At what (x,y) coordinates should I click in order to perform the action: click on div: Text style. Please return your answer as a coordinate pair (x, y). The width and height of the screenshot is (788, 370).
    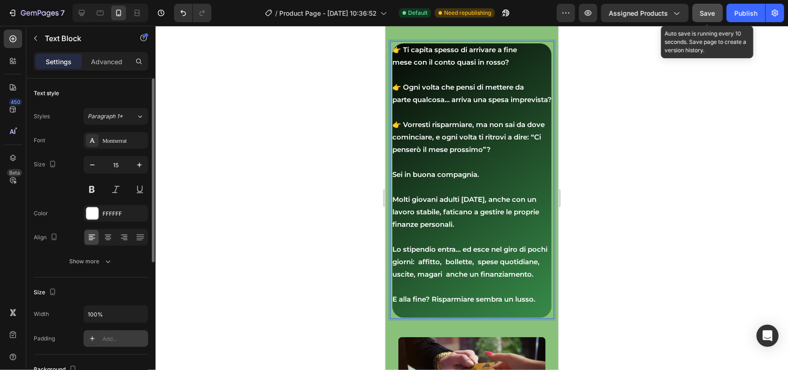
    Looking at the image, I should click on (46, 93).